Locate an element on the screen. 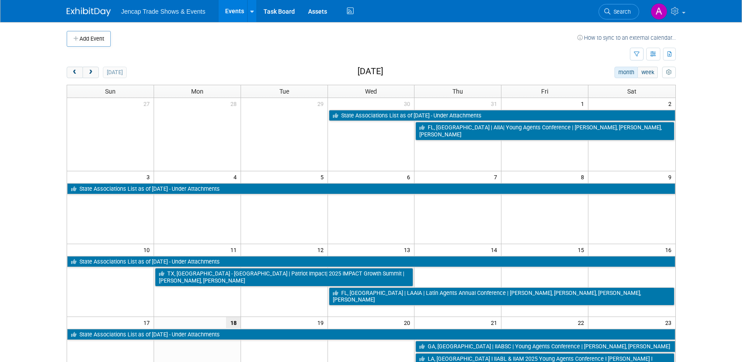  span: 9 is located at coordinates (672, 177).